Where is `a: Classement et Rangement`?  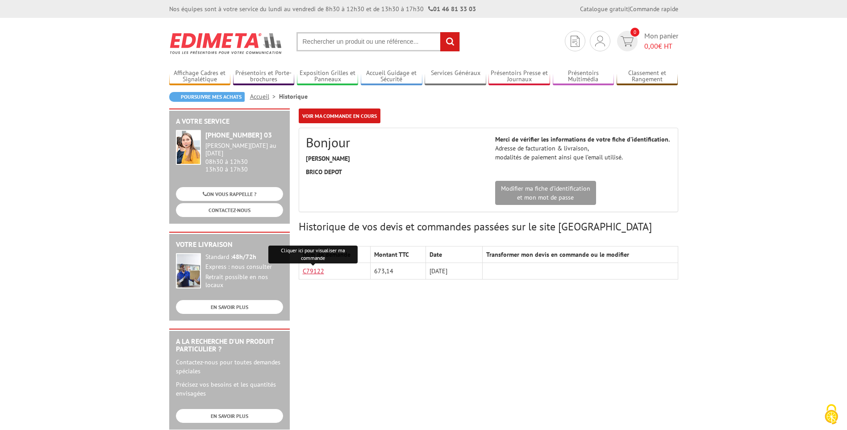
a: Classement et Rangement is located at coordinates (647, 76).